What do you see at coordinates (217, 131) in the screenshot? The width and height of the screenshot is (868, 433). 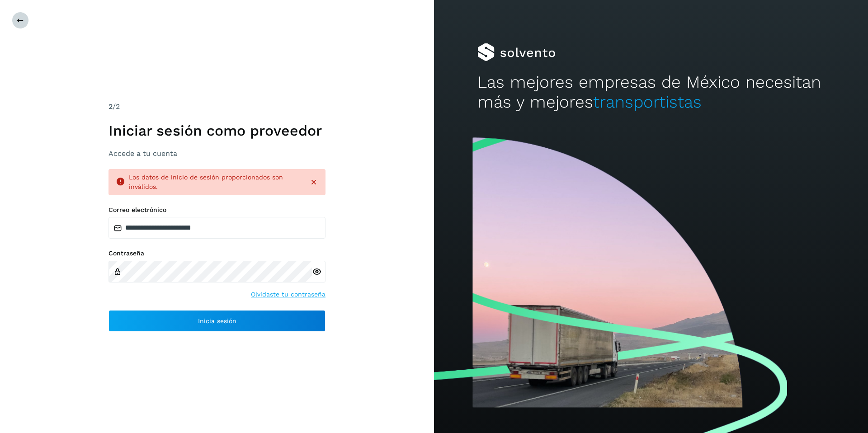 I see `h1: Iniciar sesión como proveedor` at bounding box center [217, 131].